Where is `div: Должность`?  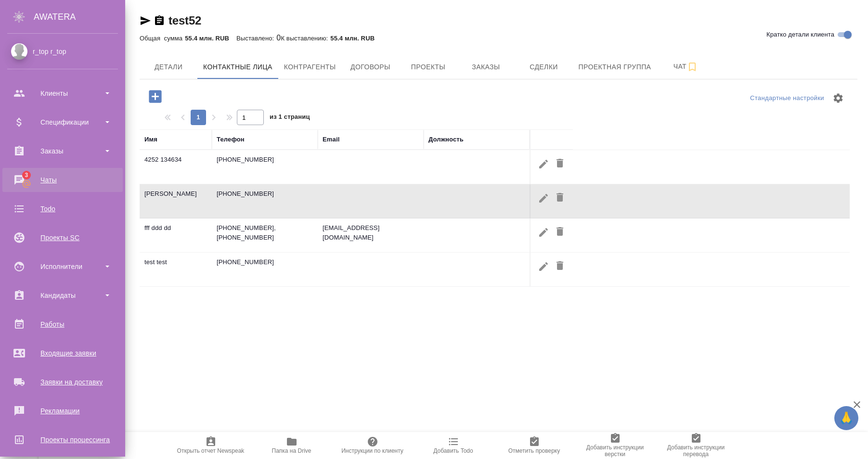
div: Должность is located at coordinates (446, 140).